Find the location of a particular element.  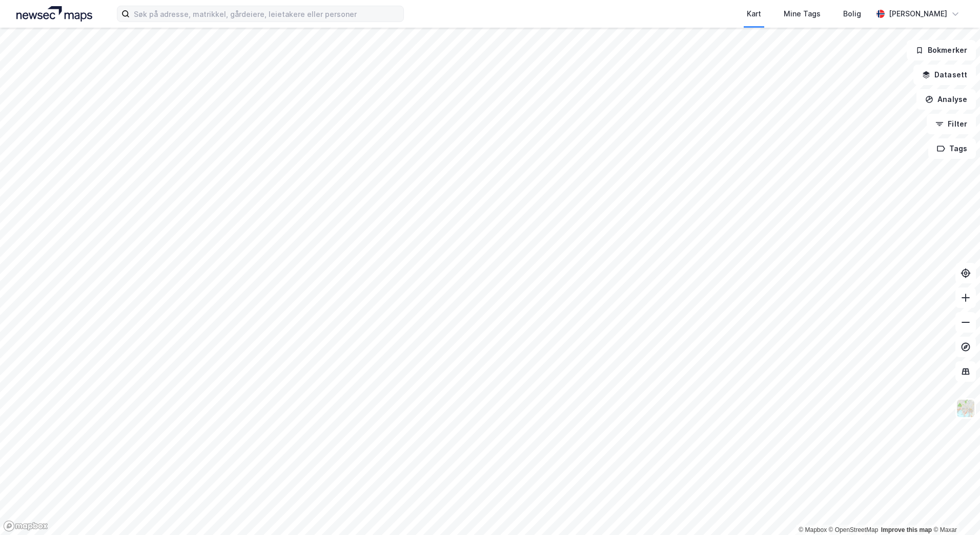

div: Bolig is located at coordinates (852, 14).